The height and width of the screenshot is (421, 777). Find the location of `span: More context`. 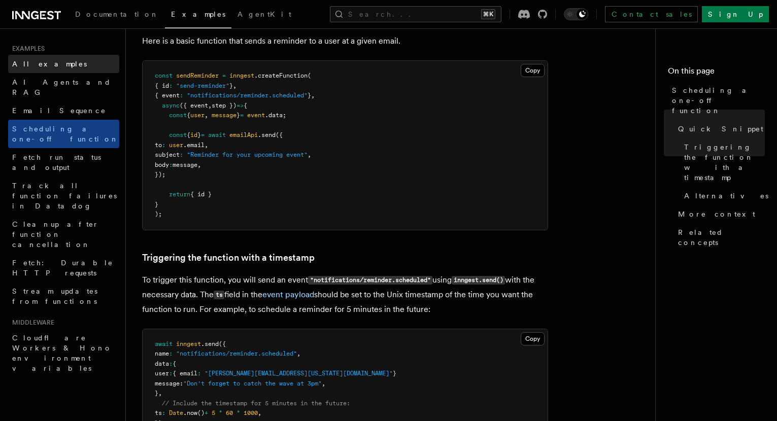

span: More context is located at coordinates (717, 214).